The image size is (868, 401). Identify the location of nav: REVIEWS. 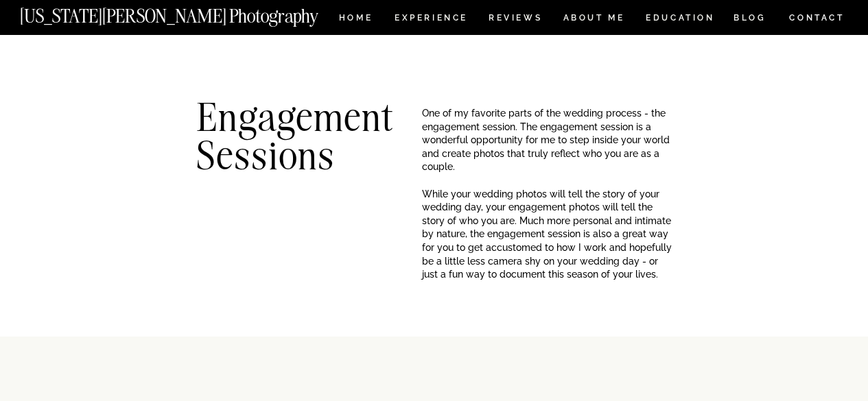
(514, 19).